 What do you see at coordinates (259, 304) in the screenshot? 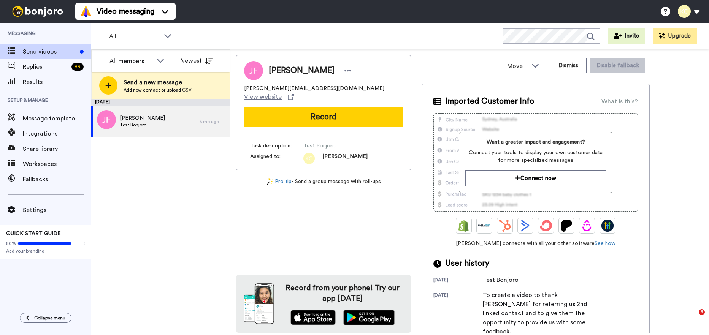
I see `img: download` at bounding box center [259, 304].